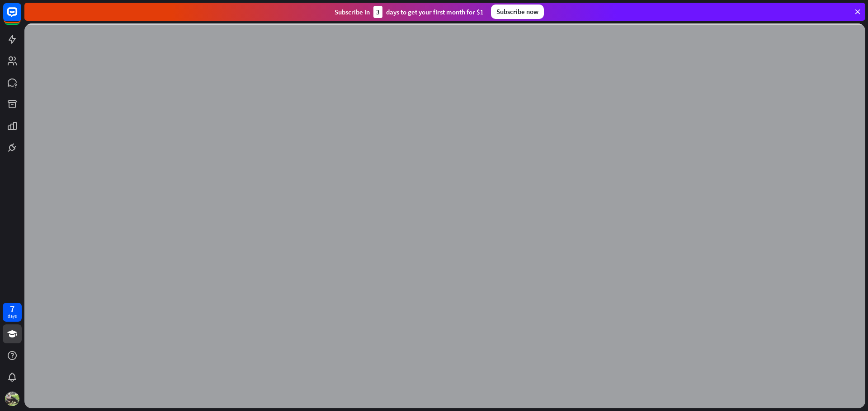 This screenshot has height=411, width=868. What do you see at coordinates (378, 12) in the screenshot?
I see `div: 3` at bounding box center [378, 12].